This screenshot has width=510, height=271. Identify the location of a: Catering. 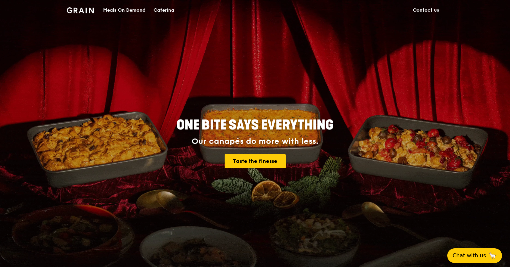
(164, 10).